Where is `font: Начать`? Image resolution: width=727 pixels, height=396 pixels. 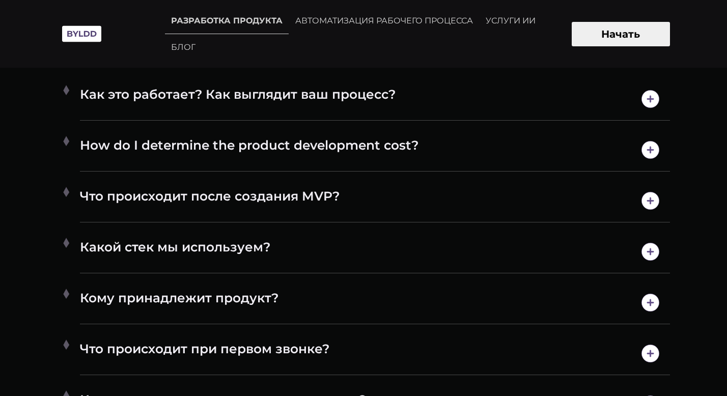
font: Начать is located at coordinates (620, 34).